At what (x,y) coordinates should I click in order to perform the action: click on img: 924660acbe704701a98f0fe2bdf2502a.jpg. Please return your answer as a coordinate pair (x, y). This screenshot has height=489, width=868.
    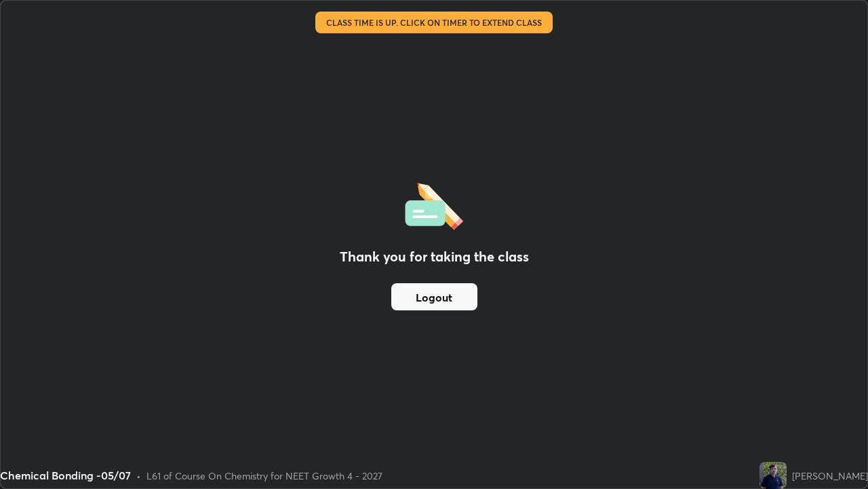
    Looking at the image, I should click on (774, 475).